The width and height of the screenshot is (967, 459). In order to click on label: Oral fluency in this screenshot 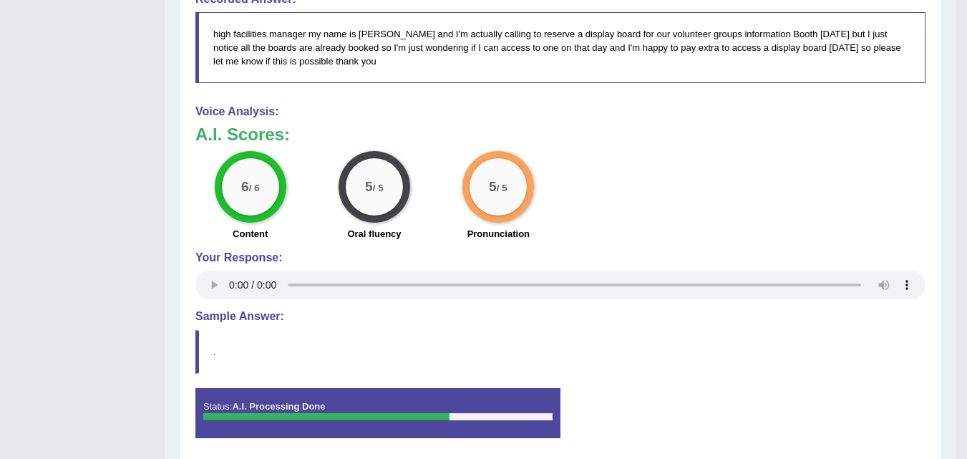, I will do `click(374, 233)`.